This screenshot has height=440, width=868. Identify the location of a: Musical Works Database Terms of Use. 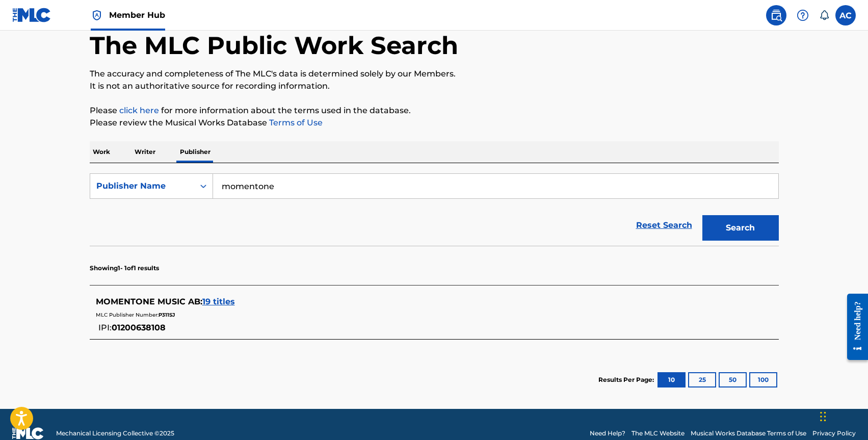
(748, 433).